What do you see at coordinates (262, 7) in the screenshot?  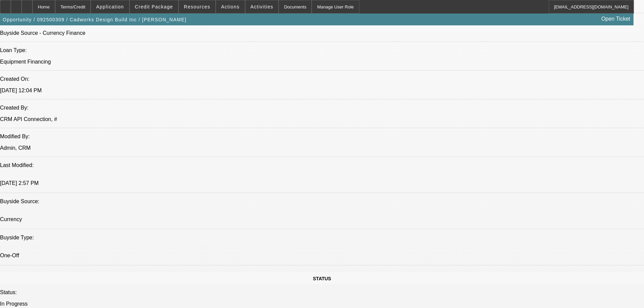 I see `span: Activities` at bounding box center [262, 7].